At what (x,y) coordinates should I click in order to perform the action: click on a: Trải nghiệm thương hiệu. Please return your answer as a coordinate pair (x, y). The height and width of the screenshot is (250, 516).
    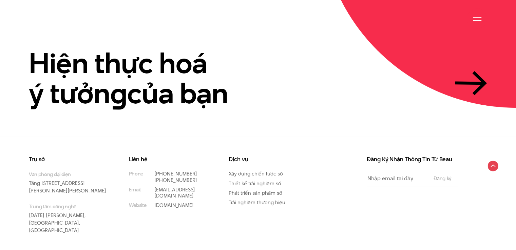
    Looking at the image, I should click on (257, 203).